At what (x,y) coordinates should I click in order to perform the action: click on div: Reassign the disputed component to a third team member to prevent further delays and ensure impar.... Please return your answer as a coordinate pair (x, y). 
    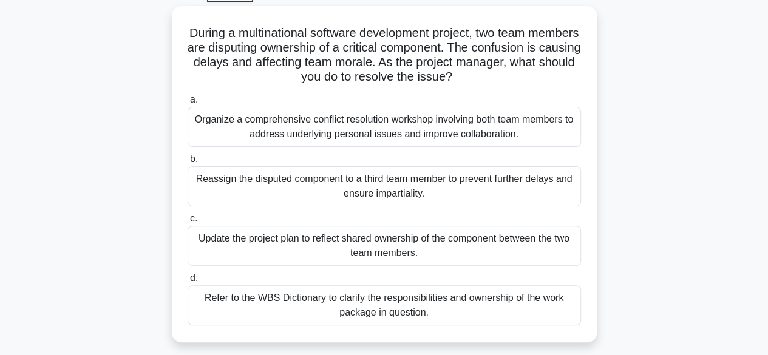
    Looking at the image, I should click on (384, 186).